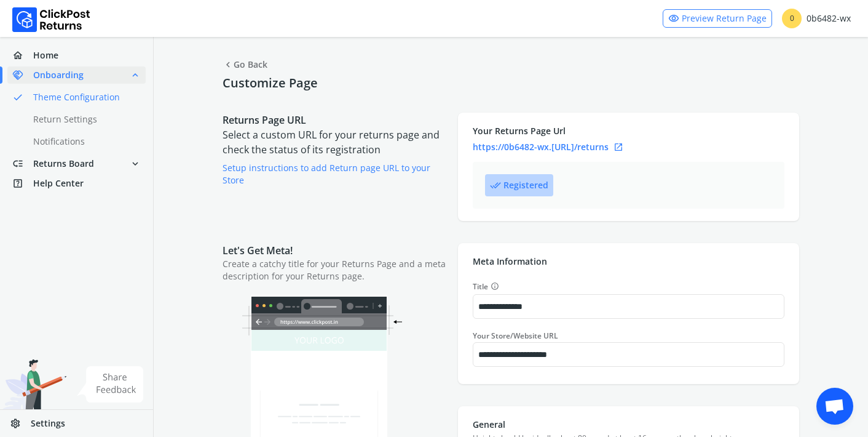 Image resolution: width=868 pixels, height=437 pixels. I want to click on div: 0b6482-wx, so click(817, 18).